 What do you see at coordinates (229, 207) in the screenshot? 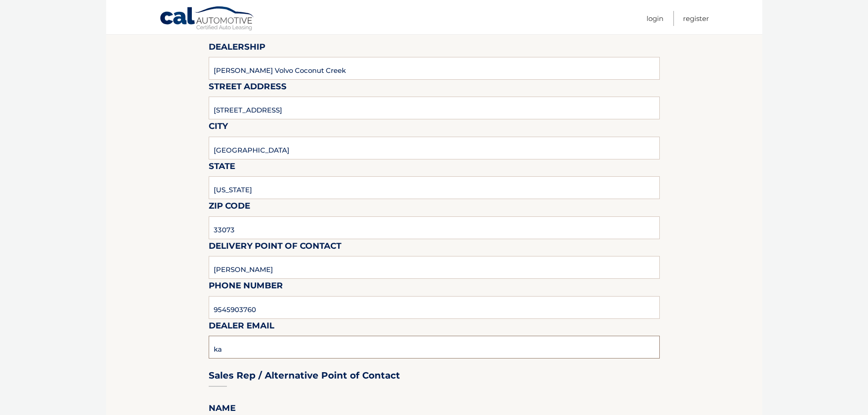
I see `label: Zip Code` at bounding box center [229, 207].